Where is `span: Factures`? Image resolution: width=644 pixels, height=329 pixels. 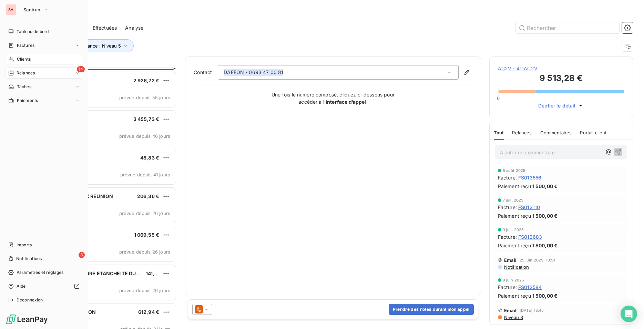
span: Factures is located at coordinates (26, 45).